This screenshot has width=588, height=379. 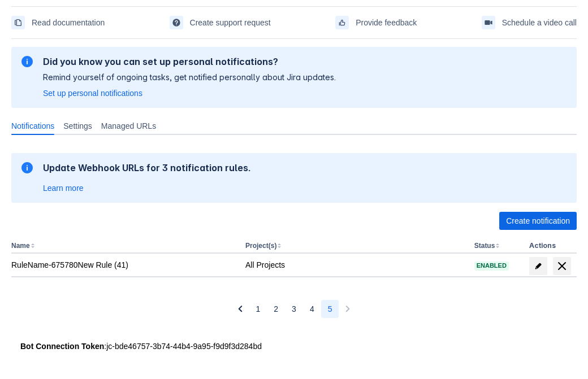 I want to click on button: Name, so click(x=20, y=246).